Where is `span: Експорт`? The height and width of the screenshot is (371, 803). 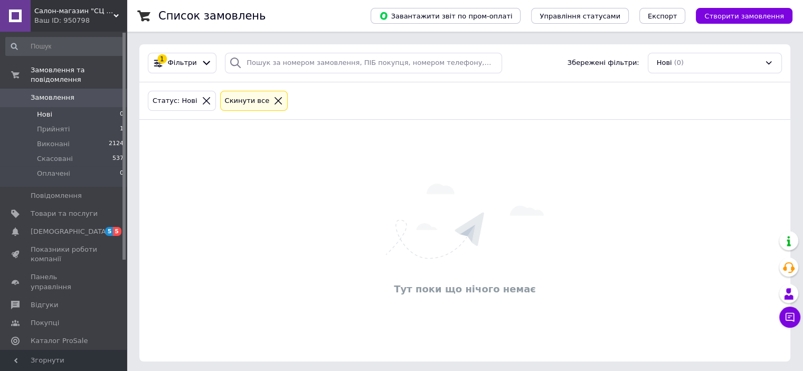
span: Експорт is located at coordinates (662, 16).